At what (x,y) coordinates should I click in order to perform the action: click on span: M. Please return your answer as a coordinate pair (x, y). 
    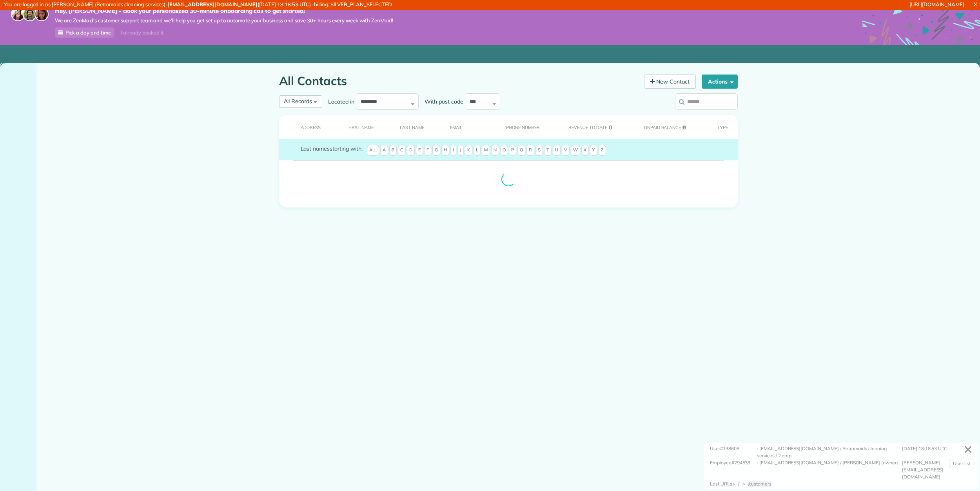
    Looking at the image, I should click on (485, 150).